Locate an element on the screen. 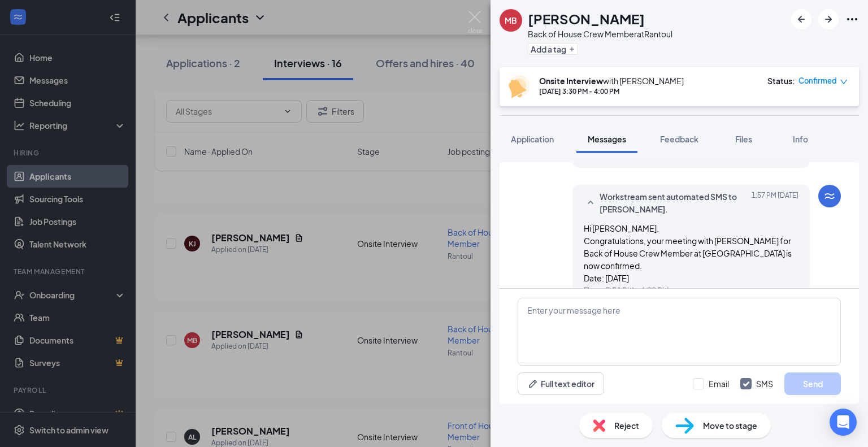 Image resolution: width=868 pixels, height=447 pixels. span: Info is located at coordinates (801, 139).